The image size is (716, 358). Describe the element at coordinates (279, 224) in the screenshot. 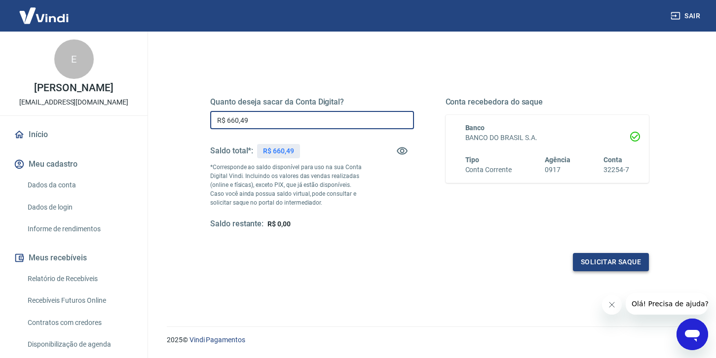

I see `span: R$ 0,00` at that location.